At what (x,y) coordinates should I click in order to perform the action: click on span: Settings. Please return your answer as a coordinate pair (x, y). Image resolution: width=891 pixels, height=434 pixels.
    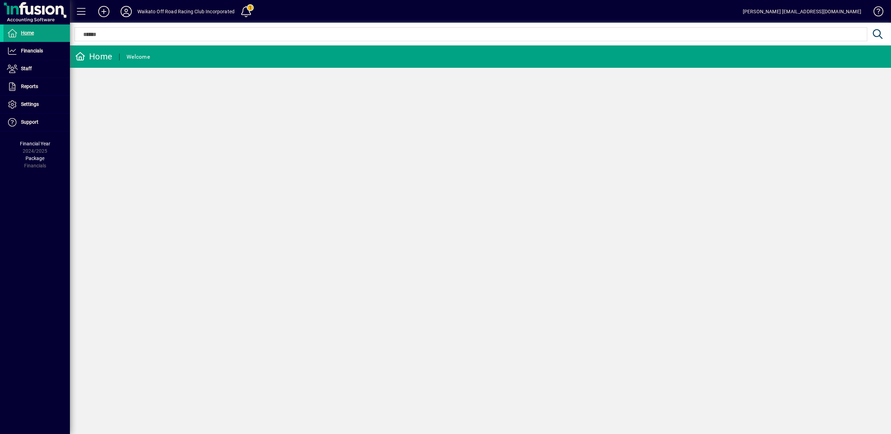
    Looking at the image, I should click on (30, 104).